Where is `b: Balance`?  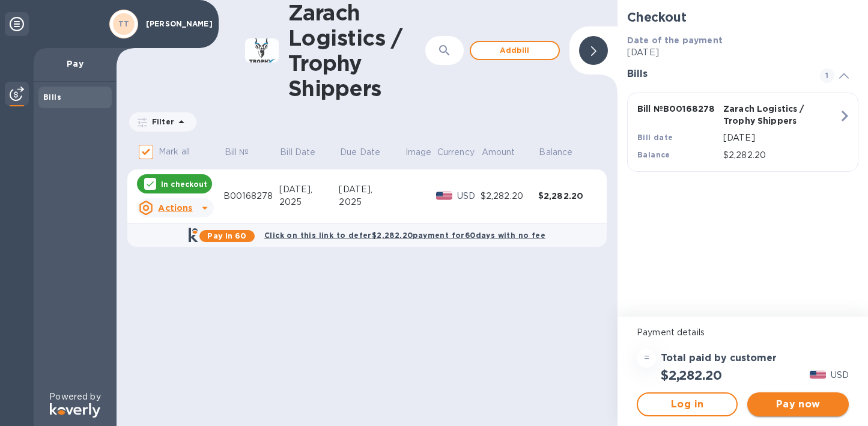 b: Balance is located at coordinates (654, 154).